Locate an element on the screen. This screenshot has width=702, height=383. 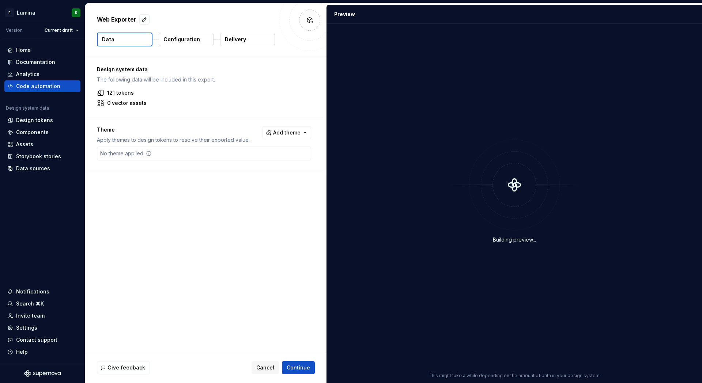
p: Apply themes to design tokens to resolve their exported value. is located at coordinates (173, 140).